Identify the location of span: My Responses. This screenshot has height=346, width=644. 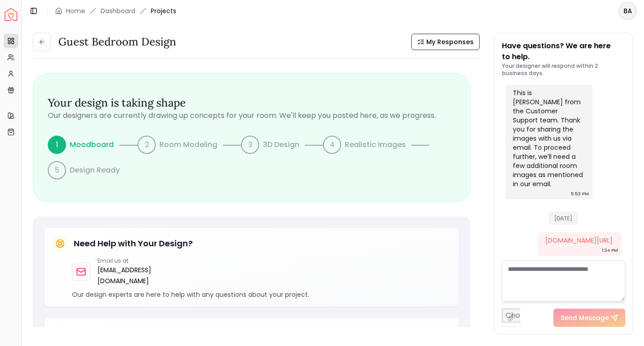
(450, 42).